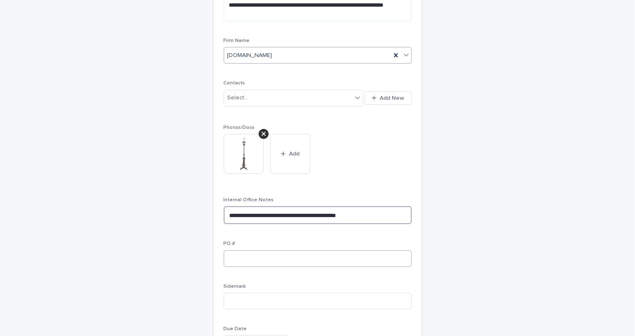 The height and width of the screenshot is (336, 635). Describe the element at coordinates (388, 98) in the screenshot. I see `button: Add New` at that location.